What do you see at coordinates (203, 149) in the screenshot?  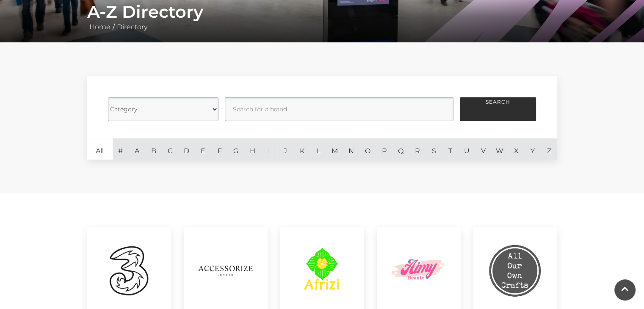 I see `a: E` at bounding box center [203, 149].